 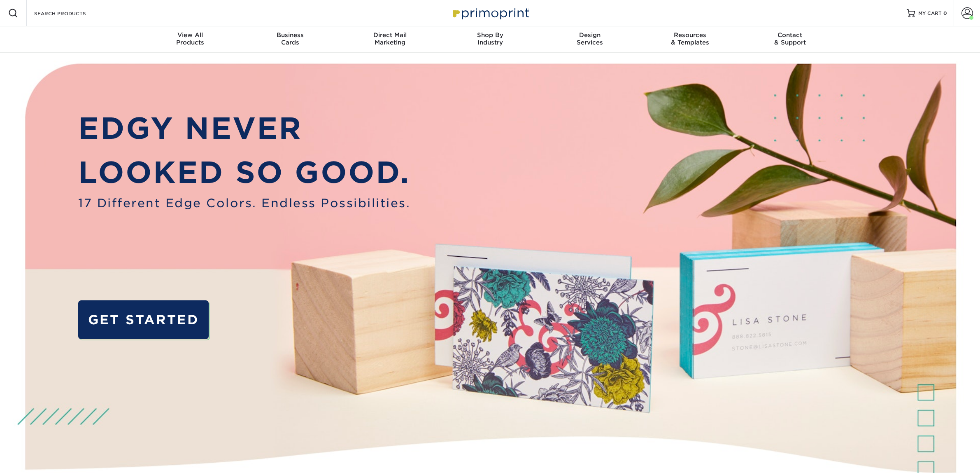 What do you see at coordinates (590, 39) in the screenshot?
I see `div: Services` at bounding box center [590, 39].